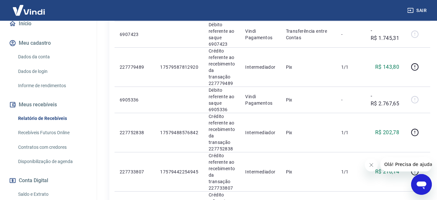 Image resolution: width=437 pixels, height=200 pixels. I want to click on p: R$ 210,14, so click(387, 171).